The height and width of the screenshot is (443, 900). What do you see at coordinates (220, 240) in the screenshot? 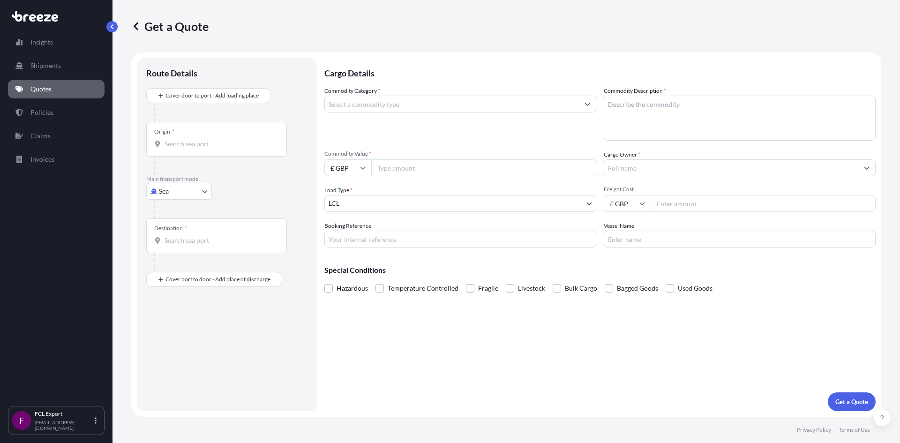
I see `input: Destination` at bounding box center [220, 240].